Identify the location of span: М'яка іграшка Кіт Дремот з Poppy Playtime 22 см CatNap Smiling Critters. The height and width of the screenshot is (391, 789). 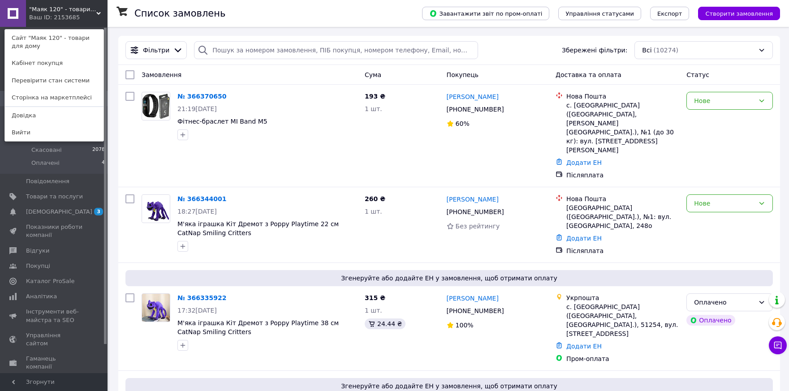
(258, 229).